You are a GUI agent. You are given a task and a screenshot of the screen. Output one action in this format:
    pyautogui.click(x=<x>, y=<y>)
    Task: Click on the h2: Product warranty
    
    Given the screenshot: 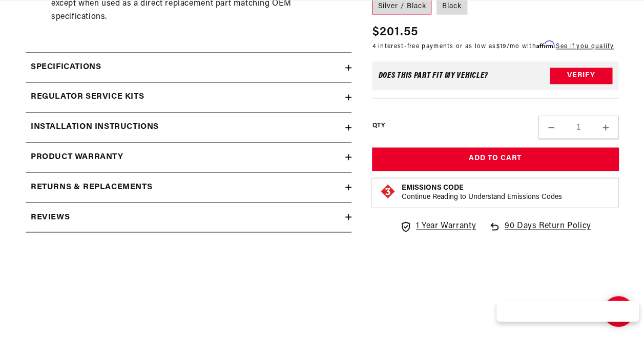 What is the action you would take?
    pyautogui.click(x=77, y=157)
    